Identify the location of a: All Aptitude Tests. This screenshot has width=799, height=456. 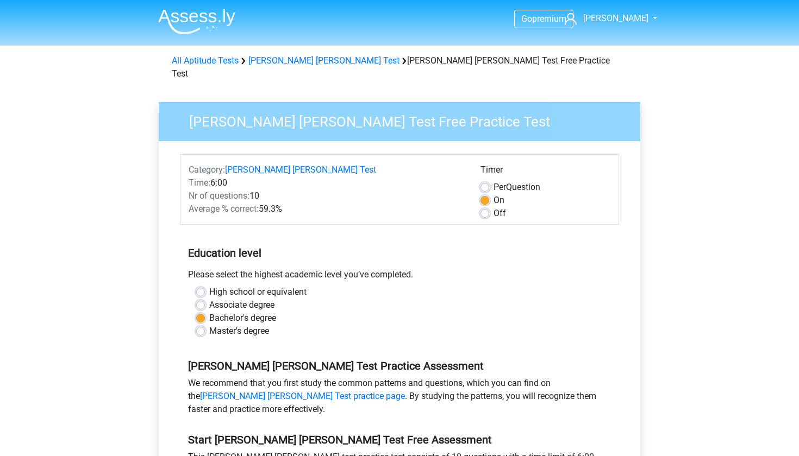
(205, 60).